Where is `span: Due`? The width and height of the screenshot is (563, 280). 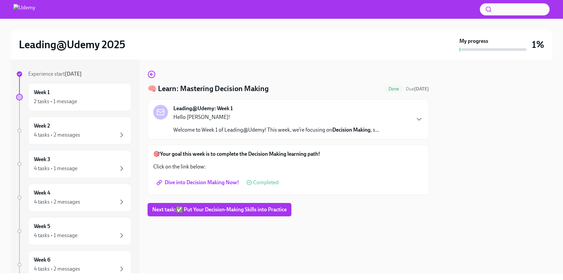 span: Due is located at coordinates (417, 89).